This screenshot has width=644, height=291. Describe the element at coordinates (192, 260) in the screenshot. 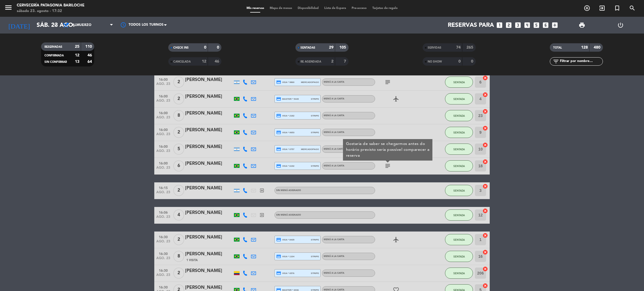

I see `span: 1 Visita` at that location.